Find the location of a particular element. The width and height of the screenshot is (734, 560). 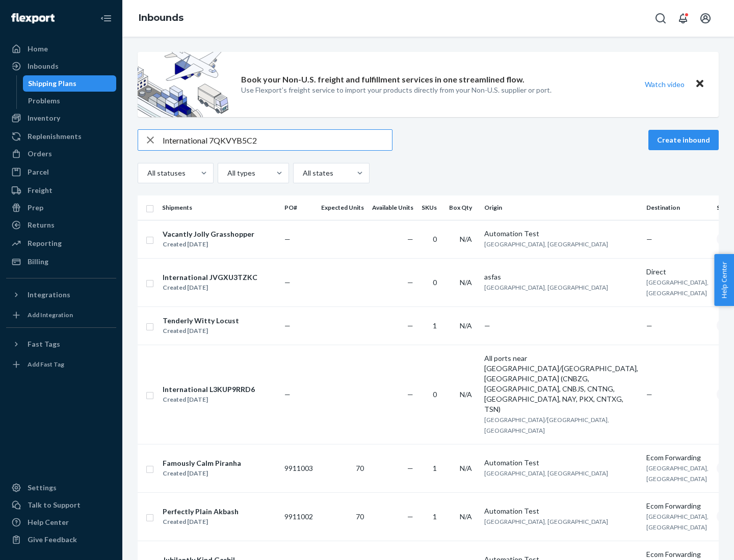

div: Inbounds is located at coordinates (43, 67).